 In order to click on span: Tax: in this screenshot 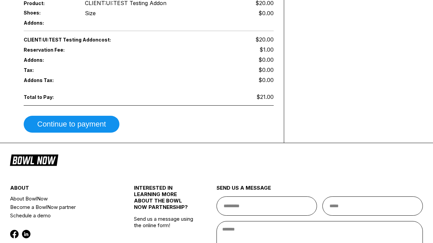, I will do `click(49, 70)`.